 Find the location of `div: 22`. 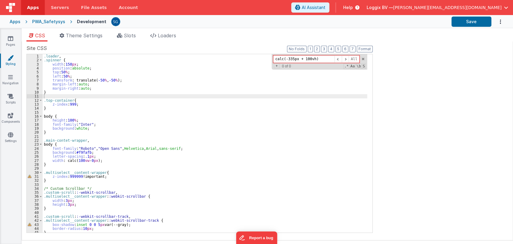

div: 22 is located at coordinates (35, 140).